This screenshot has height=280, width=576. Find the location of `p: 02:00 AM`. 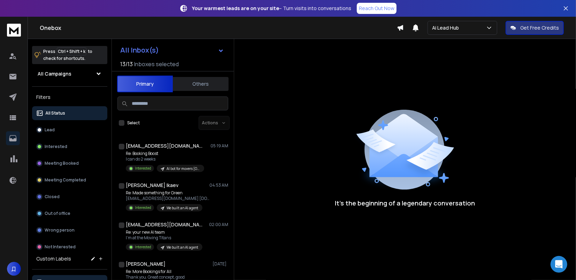

p: 02:00 AM is located at coordinates (218, 225).